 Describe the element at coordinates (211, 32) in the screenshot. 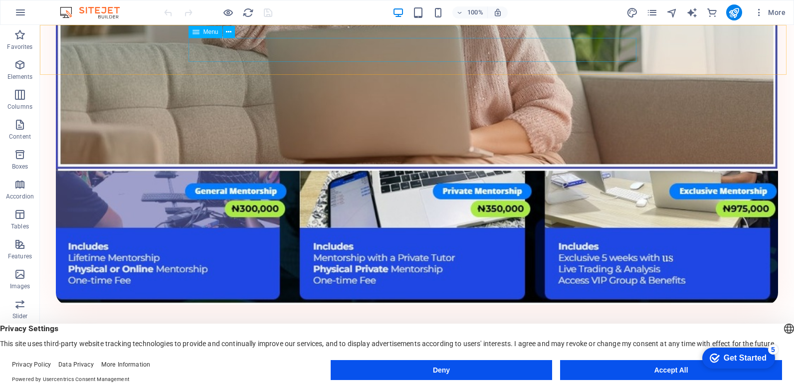

I see `span: Menu` at that location.